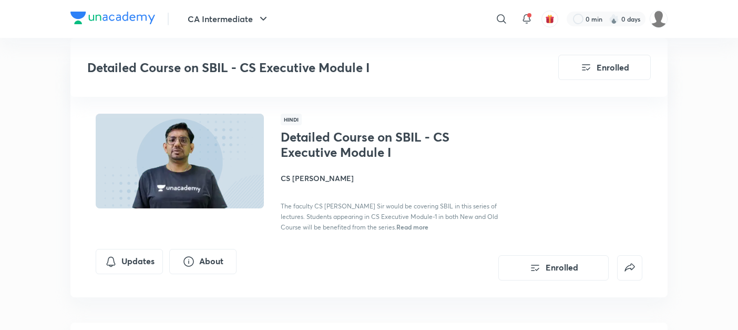 The width and height of the screenshot is (738, 330). Describe the element at coordinates (229, 19) in the screenshot. I see `button: CA Intermediate` at that location.